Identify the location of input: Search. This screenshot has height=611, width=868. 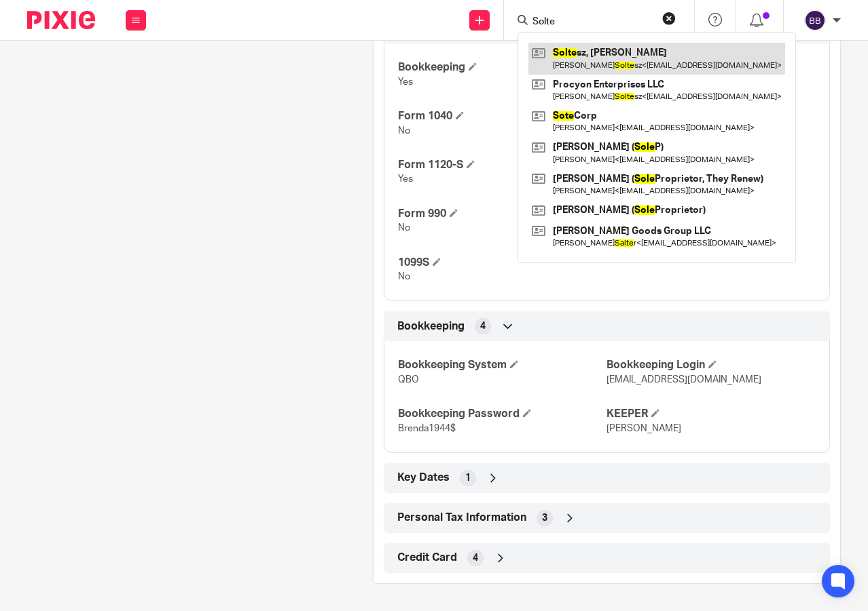
(592, 22).